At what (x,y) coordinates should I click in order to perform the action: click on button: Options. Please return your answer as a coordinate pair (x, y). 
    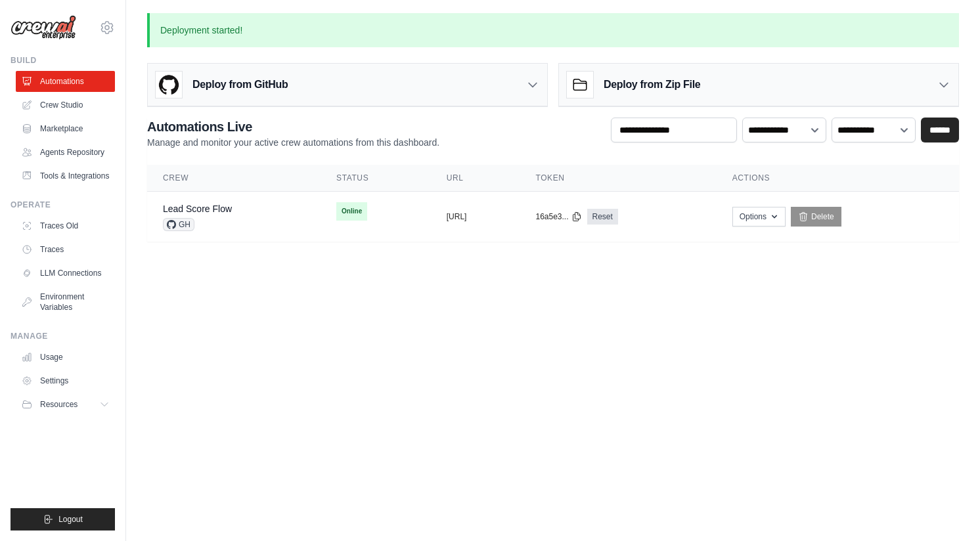
    Looking at the image, I should click on (759, 217).